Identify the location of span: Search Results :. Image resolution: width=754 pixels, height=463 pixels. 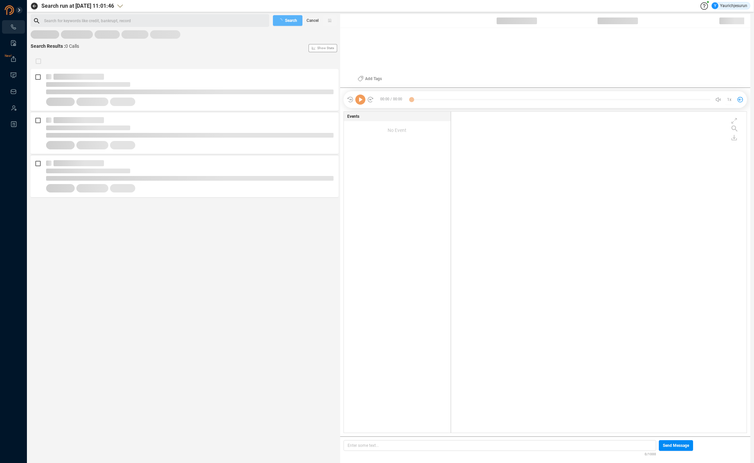
(48, 46).